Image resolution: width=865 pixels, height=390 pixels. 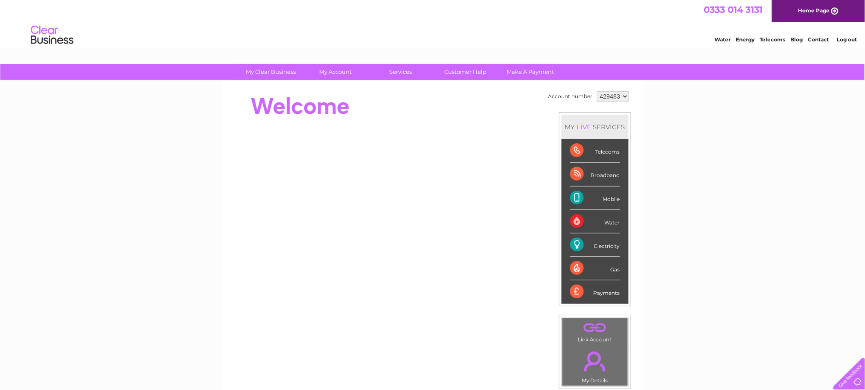 What do you see at coordinates (734, 9) in the screenshot?
I see `a: 0333 014 3131` at bounding box center [734, 9].